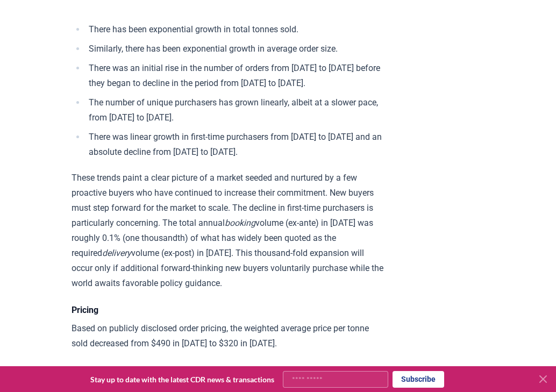 The width and height of the screenshot is (556, 392). Describe the element at coordinates (236, 49) in the screenshot. I see `li: Similarly, there has been exponential growth in average order size.` at that location.